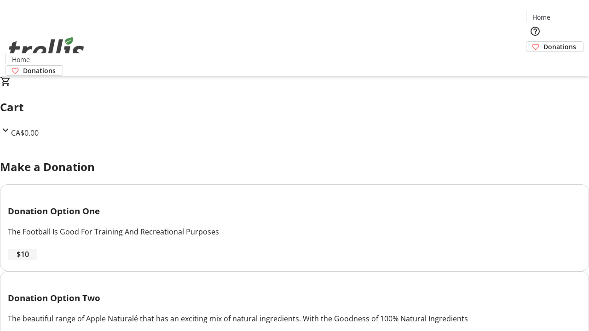  Describe the element at coordinates (294, 319) in the screenshot. I see `div: The beautiful range of Apple Naturalé that has an exciting mix of natural ingredients. With the G...` at that location.